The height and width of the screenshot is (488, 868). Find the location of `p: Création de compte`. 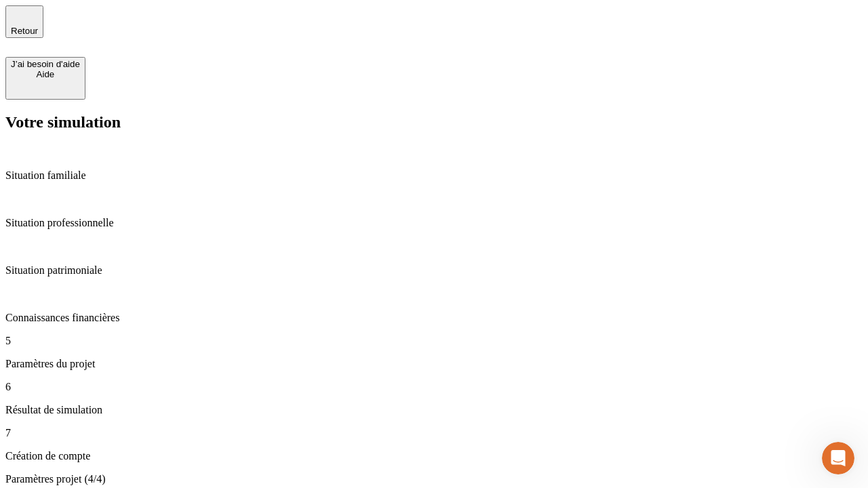

p: Création de compte is located at coordinates (434, 456).